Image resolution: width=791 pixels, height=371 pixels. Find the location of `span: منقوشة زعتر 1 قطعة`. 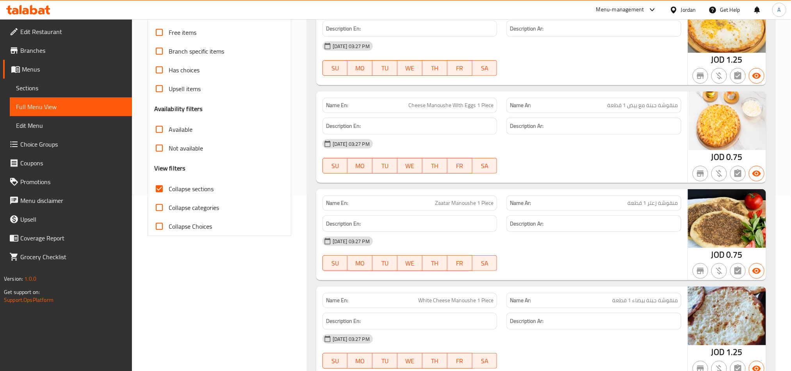

span: منقوشة زعتر 1 قطعة is located at coordinates (653, 203).